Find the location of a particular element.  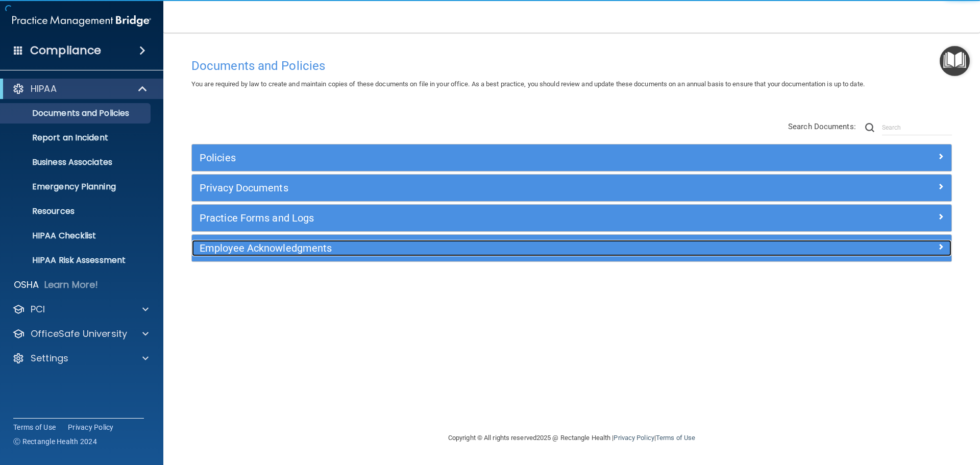

p: Settings is located at coordinates (50, 358).